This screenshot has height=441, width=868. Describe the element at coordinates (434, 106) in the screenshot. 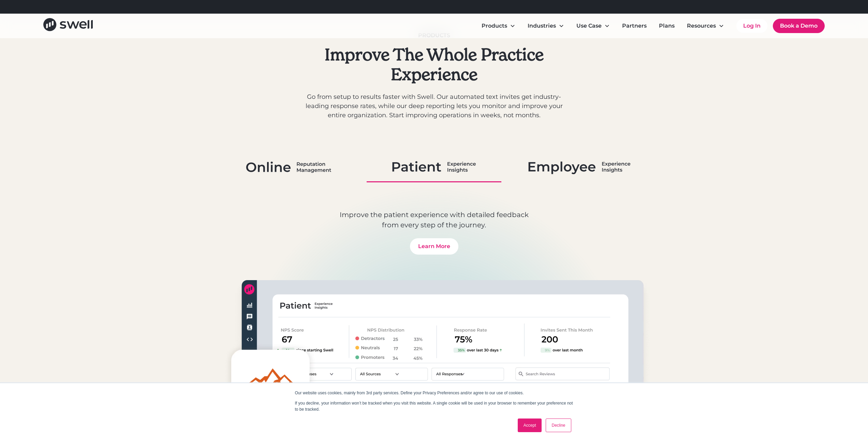

I see `p: Go from setup to results faster with Swell. Our automated text invites get industry-leading respo...` at that location.